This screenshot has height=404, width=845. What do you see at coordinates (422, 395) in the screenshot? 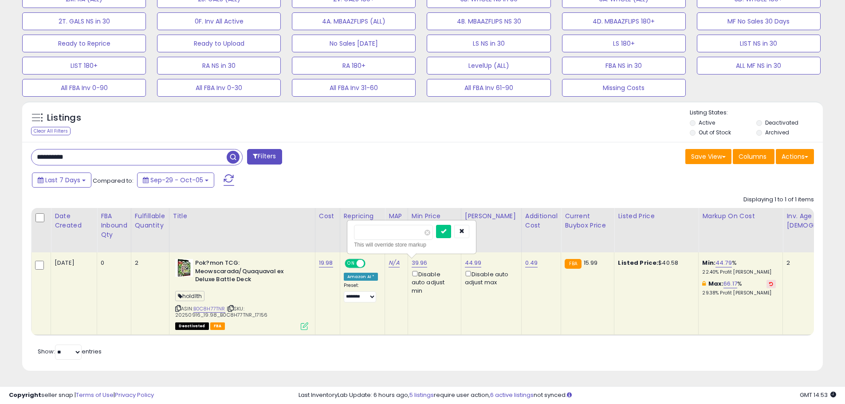
I see `a: 5 listings` at bounding box center [422, 395].